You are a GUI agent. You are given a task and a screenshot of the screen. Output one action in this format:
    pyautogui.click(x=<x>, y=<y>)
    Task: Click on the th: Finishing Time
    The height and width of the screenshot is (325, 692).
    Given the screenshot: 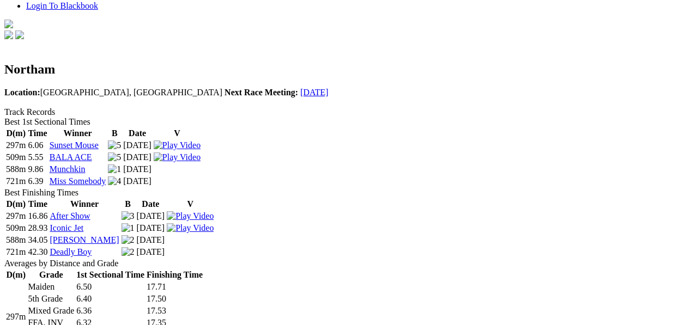 What is the action you would take?
    pyautogui.click(x=174, y=275)
    